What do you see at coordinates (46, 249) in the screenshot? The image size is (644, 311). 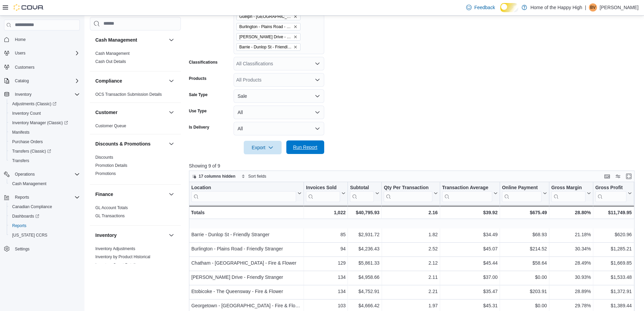 I see `span: Settings` at bounding box center [46, 249].